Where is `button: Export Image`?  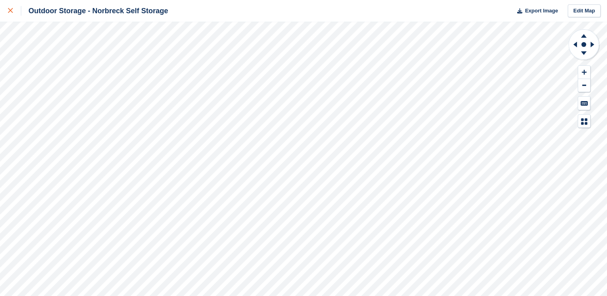 button: Export Image is located at coordinates (535, 11).